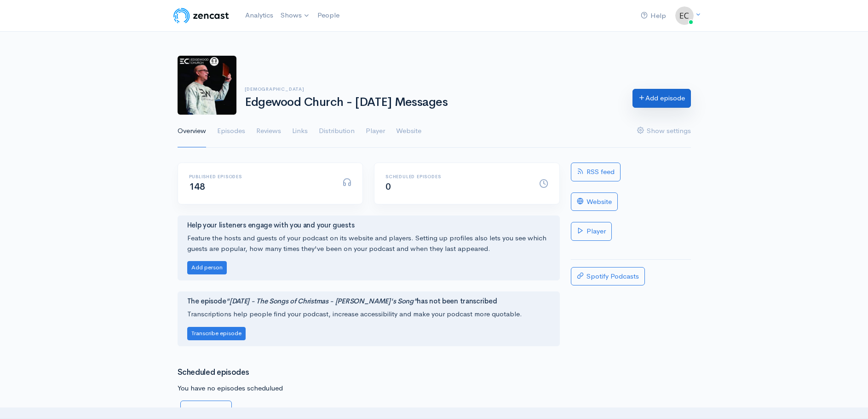 This screenshot has width=868, height=419. What do you see at coordinates (653, 16) in the screenshot?
I see `a: Help` at bounding box center [653, 16].